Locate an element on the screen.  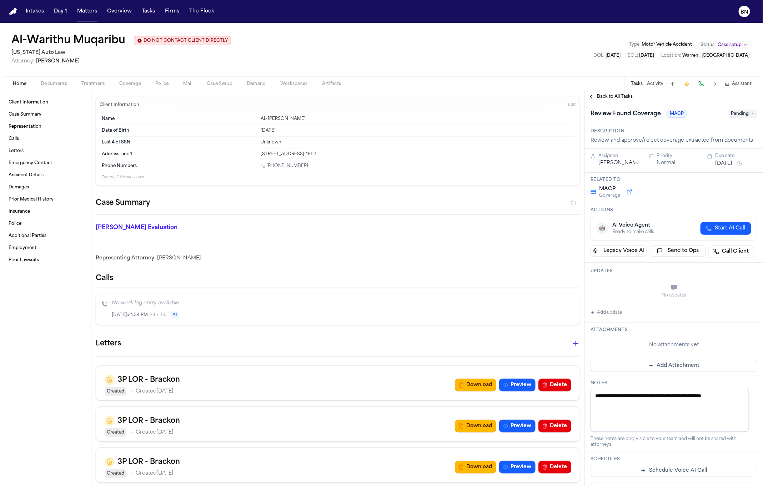
a: Damages is located at coordinates (45, 187).